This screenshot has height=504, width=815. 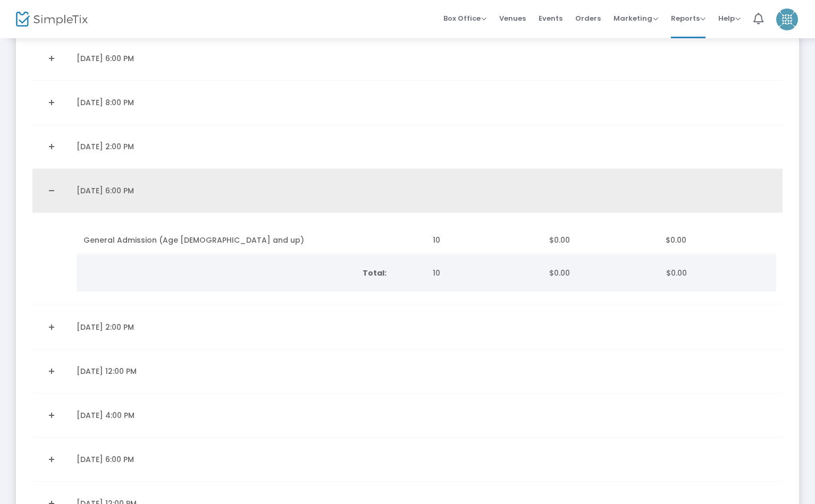 What do you see at coordinates (374, 273) in the screenshot?
I see `b: Total:` at bounding box center [374, 273].